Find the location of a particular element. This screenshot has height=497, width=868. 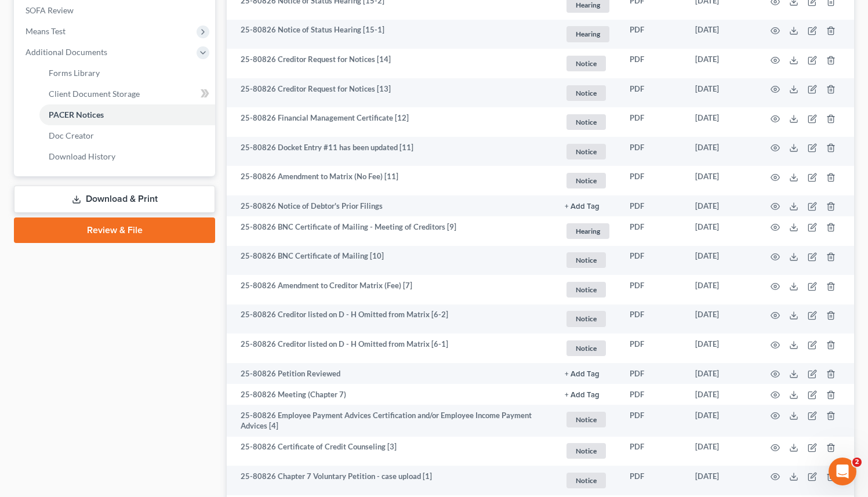

td: 25-80826 Notice of Status Hearing [15-1] is located at coordinates (391, 34).